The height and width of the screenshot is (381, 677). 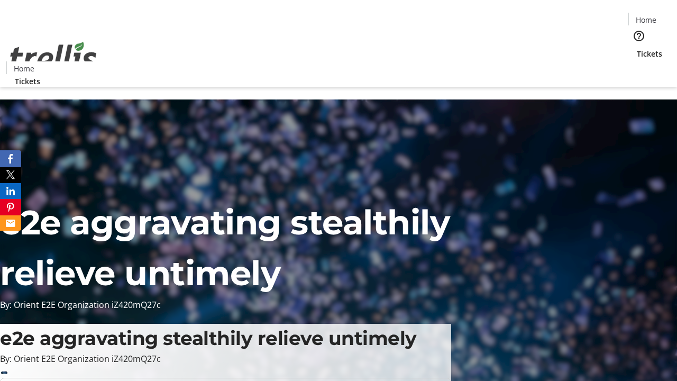 I want to click on button: Help, so click(x=639, y=36).